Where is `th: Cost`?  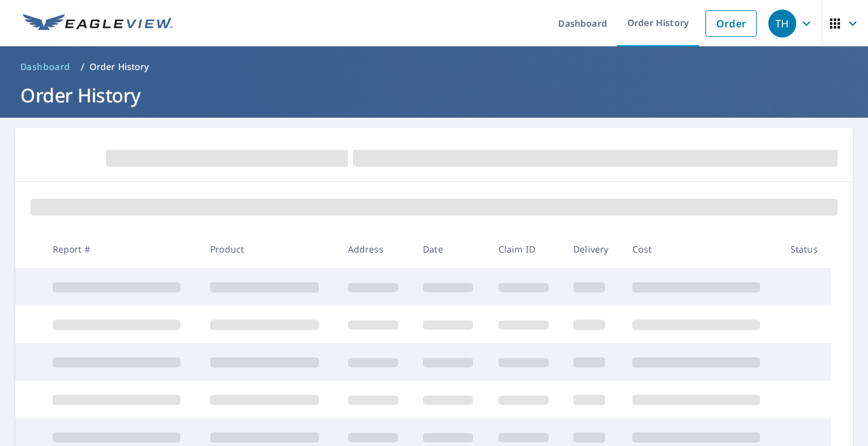
th: Cost is located at coordinates (701, 249).